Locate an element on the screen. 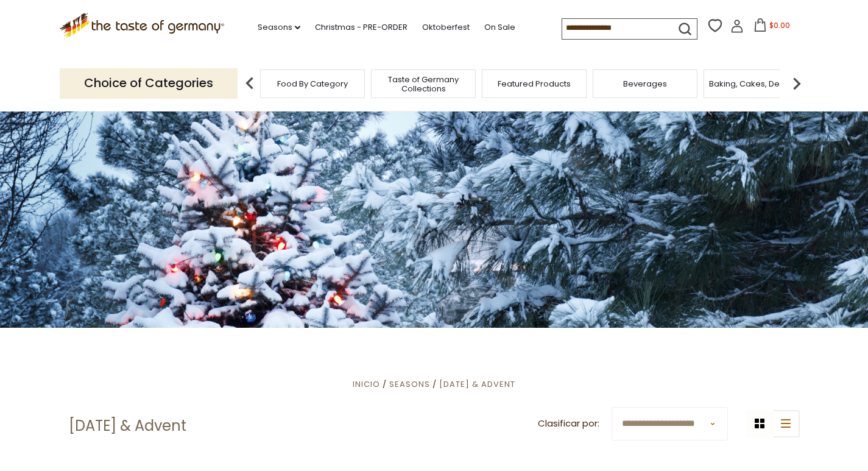 Image resolution: width=868 pixels, height=471 pixels. span: Featured Products is located at coordinates (534, 83).